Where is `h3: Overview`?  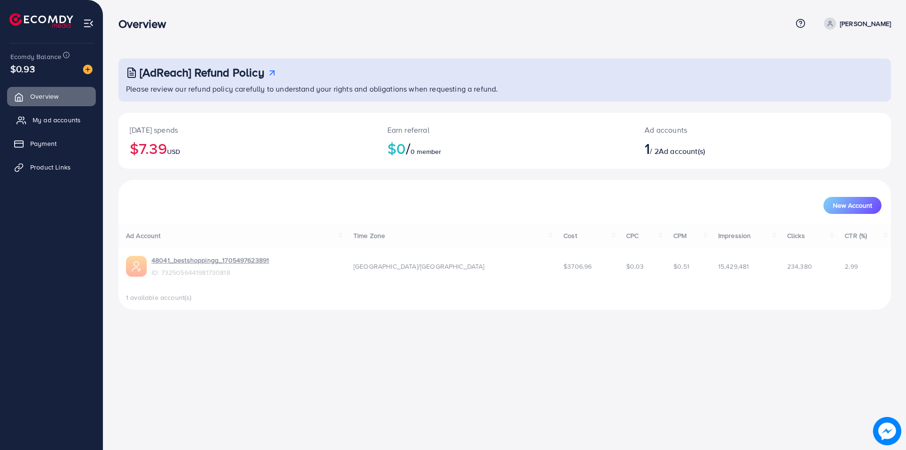 h3: Overview is located at coordinates (146, 24).